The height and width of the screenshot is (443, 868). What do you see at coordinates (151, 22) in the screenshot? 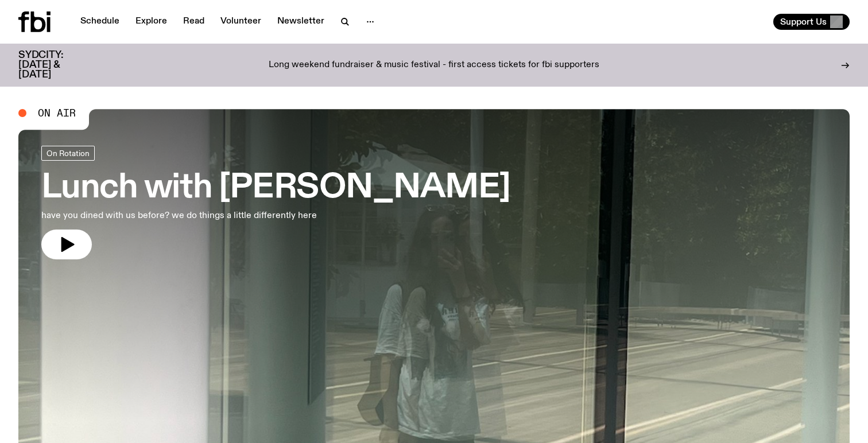
I see `a: Explore` at bounding box center [151, 22].